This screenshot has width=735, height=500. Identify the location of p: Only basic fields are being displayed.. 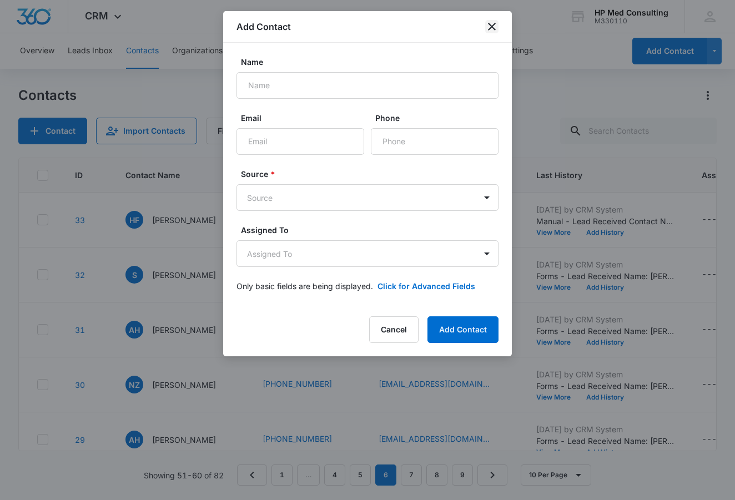
(305, 286).